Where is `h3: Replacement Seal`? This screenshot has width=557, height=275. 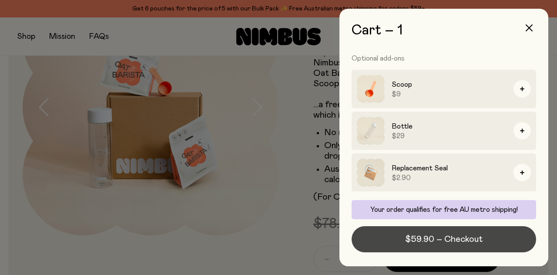 h3: Replacement Seal is located at coordinates (449, 168).